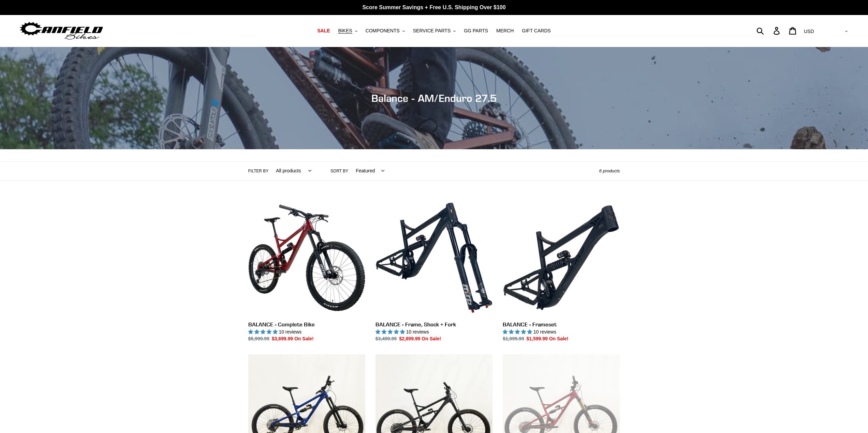 The height and width of the screenshot is (433, 868). What do you see at coordinates (347, 31) in the screenshot?
I see `button: BIKES` at bounding box center [347, 31].